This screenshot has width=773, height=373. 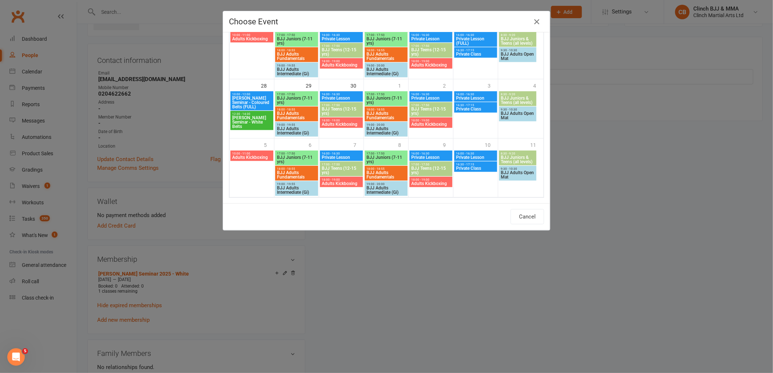 What do you see at coordinates (448, 85) in the screenshot?
I see `div: 2` at bounding box center [448, 85].